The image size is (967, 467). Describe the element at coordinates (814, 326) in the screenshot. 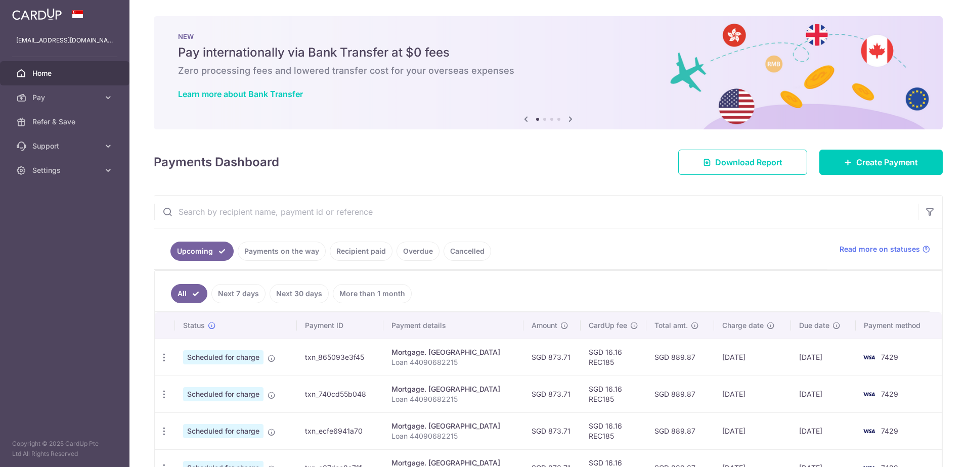

I see `span: Due date` at that location.